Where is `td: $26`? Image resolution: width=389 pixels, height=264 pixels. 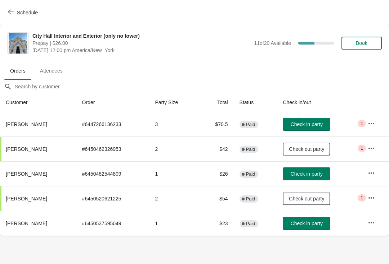
td: $26 is located at coordinates (216, 174).